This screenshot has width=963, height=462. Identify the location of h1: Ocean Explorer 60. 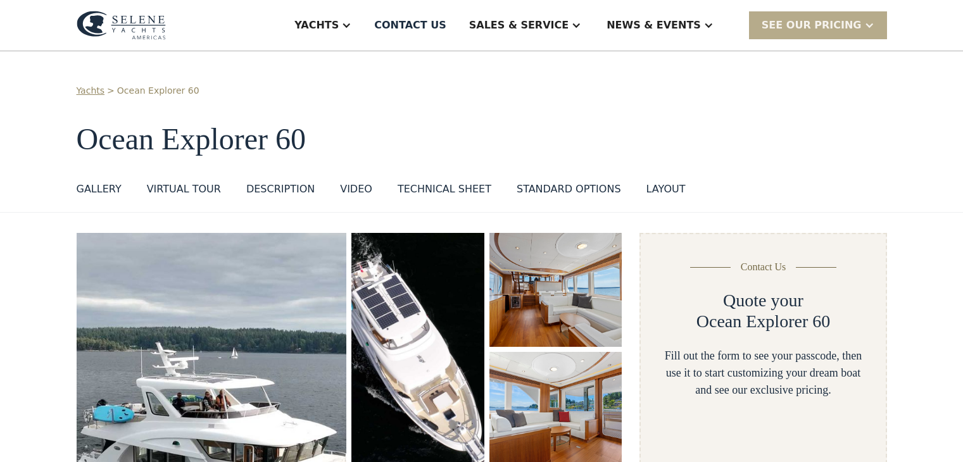
(482, 139).